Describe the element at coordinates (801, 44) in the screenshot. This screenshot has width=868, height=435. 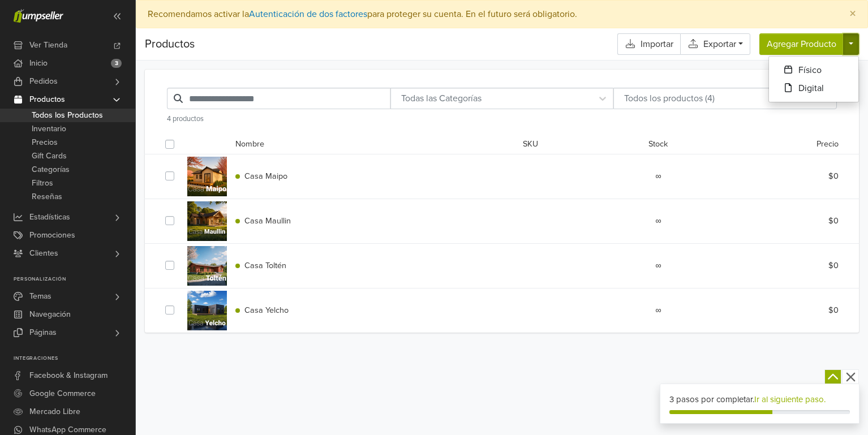
I see `a: Agregar Producto` at that location.